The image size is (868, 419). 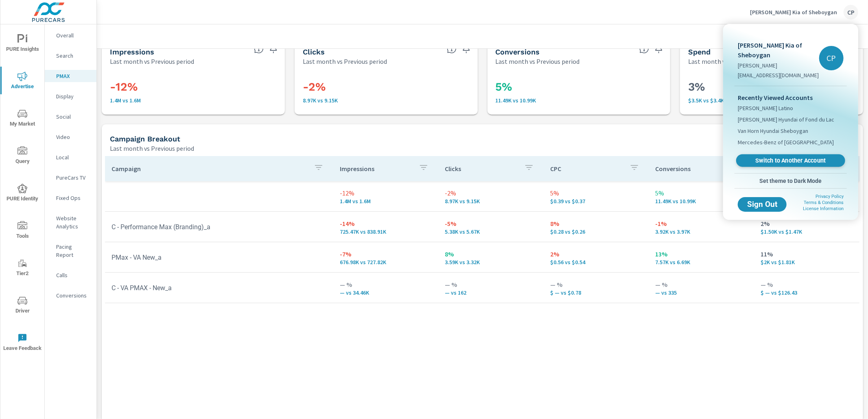 I want to click on span: Set theme to Dark Mode, so click(x=791, y=181).